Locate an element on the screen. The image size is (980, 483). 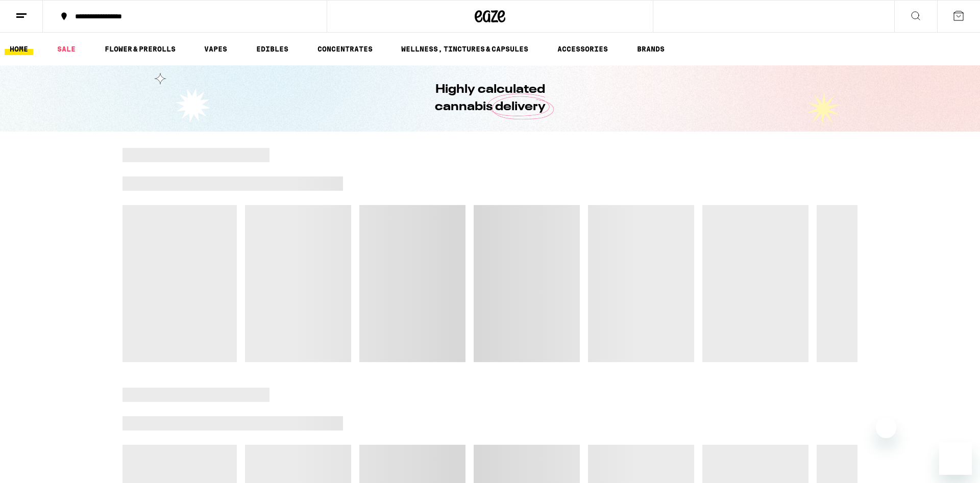
a: EDIBLES is located at coordinates (272, 49).